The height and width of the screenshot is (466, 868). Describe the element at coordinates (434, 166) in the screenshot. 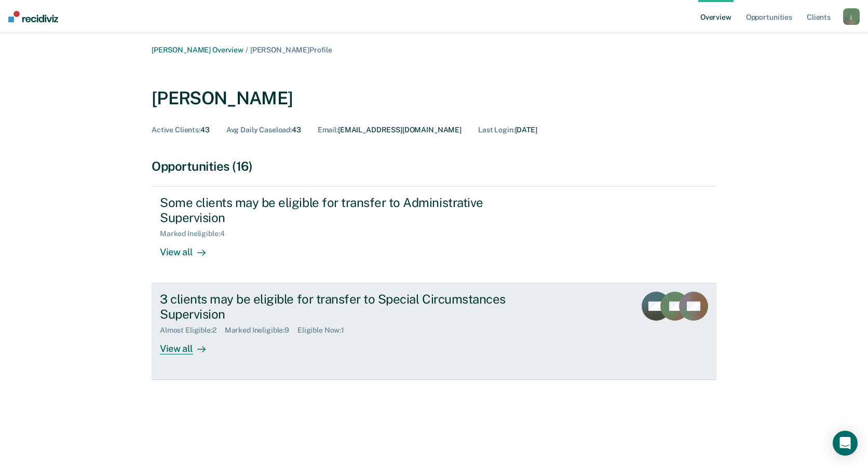

I see `div: Opportunities (16)` at that location.